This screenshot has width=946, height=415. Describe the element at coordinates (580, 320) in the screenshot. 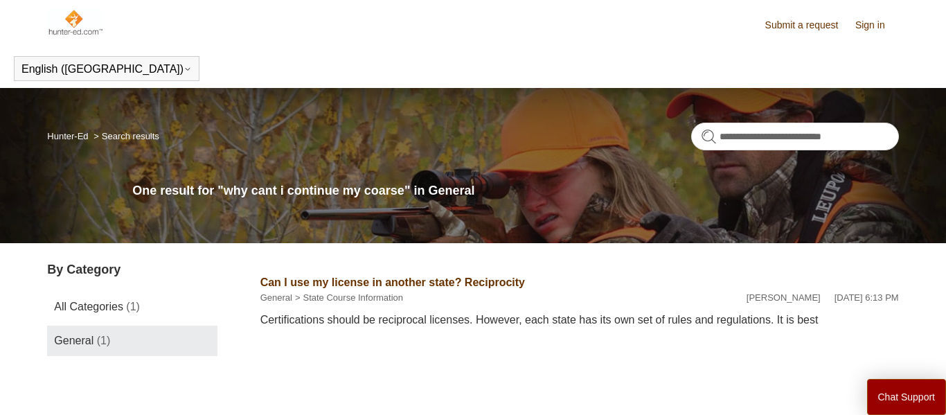

I see `div: Certifications should be reciprocal licenses. However, each state has its own set of rules and re...` at that location.